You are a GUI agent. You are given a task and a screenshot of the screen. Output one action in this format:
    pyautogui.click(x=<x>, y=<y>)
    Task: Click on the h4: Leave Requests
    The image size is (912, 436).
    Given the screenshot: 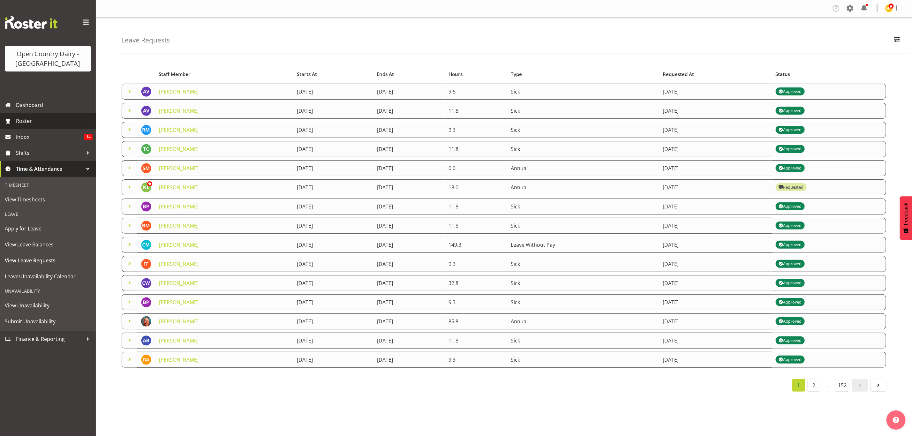 What is the action you would take?
    pyautogui.click(x=146, y=40)
    